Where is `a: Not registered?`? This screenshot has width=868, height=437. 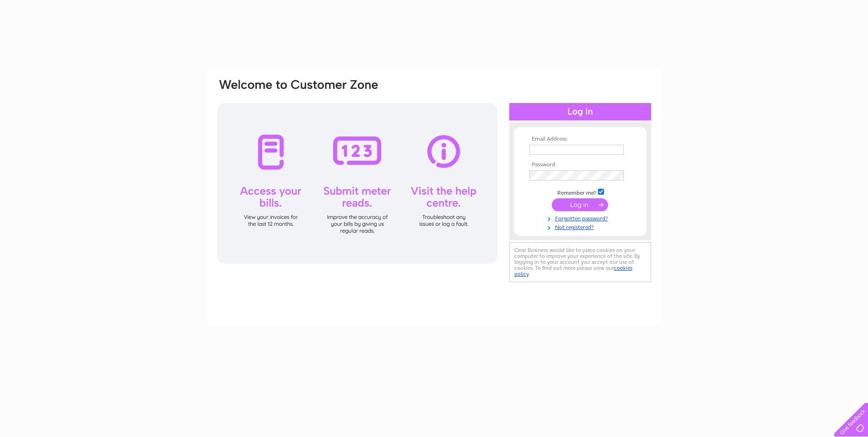
a: Not registered? is located at coordinates (581, 226).